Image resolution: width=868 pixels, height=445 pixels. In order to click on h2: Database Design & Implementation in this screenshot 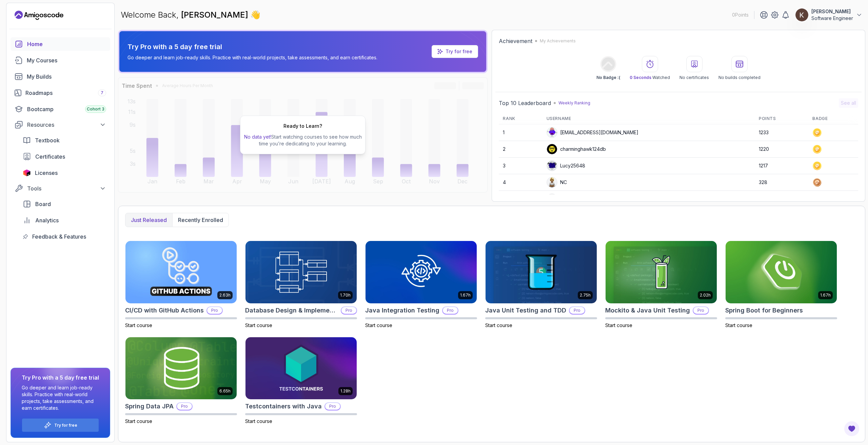, I will do `click(292, 310)`.